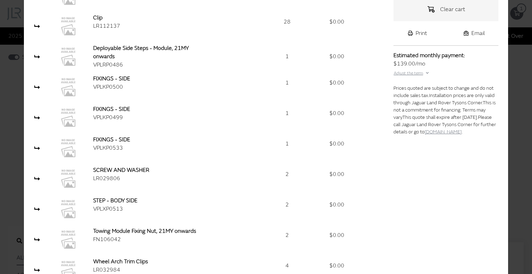 The height and width of the screenshot is (274, 532). Describe the element at coordinates (151, 170) in the screenshot. I see `div: SCREW AND WASHER` at that location.